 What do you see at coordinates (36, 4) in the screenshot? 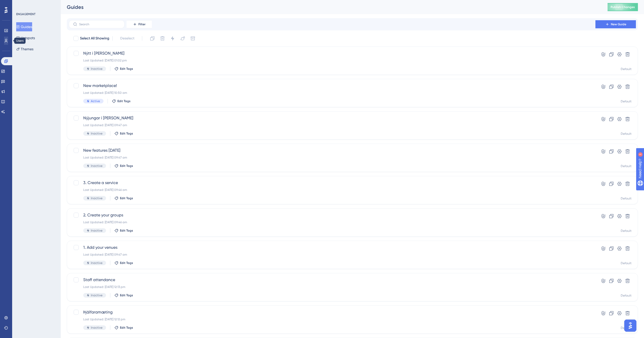
I see `div: 5` at bounding box center [36, 4].